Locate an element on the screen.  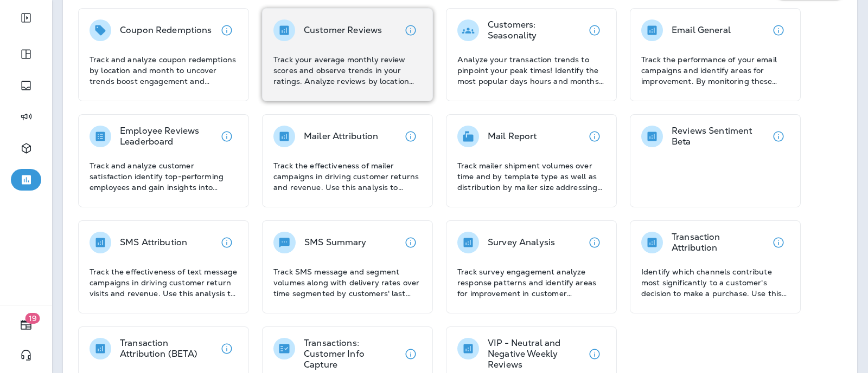
p: Mail Report is located at coordinates (512, 136).